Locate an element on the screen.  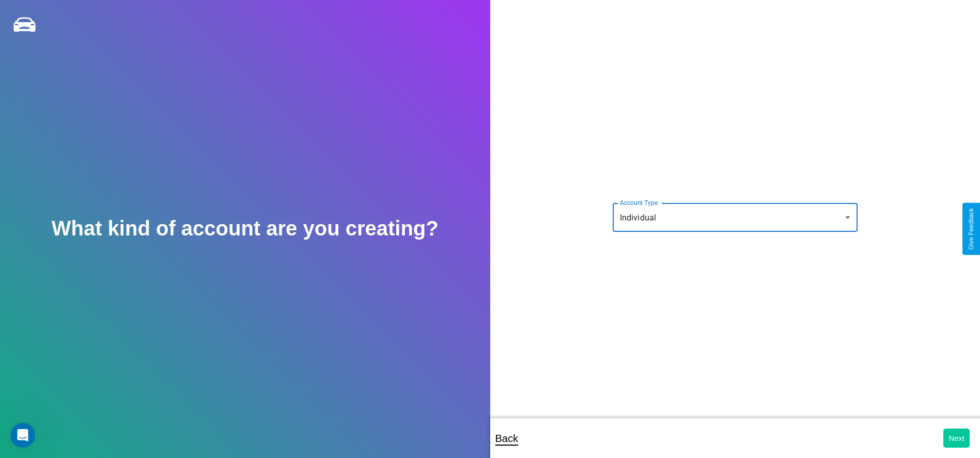
button: Next is located at coordinates (957, 438).